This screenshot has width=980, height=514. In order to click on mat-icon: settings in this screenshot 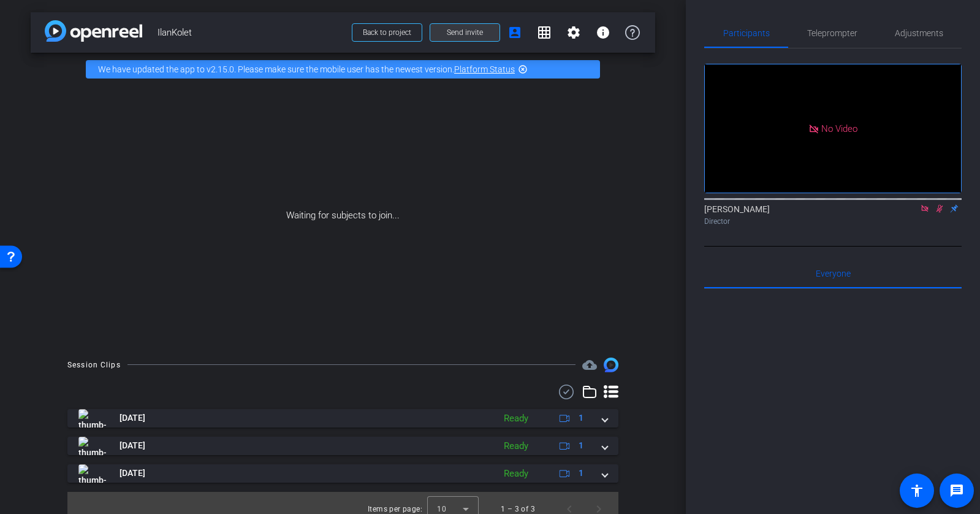, I will do `click(574, 32)`.